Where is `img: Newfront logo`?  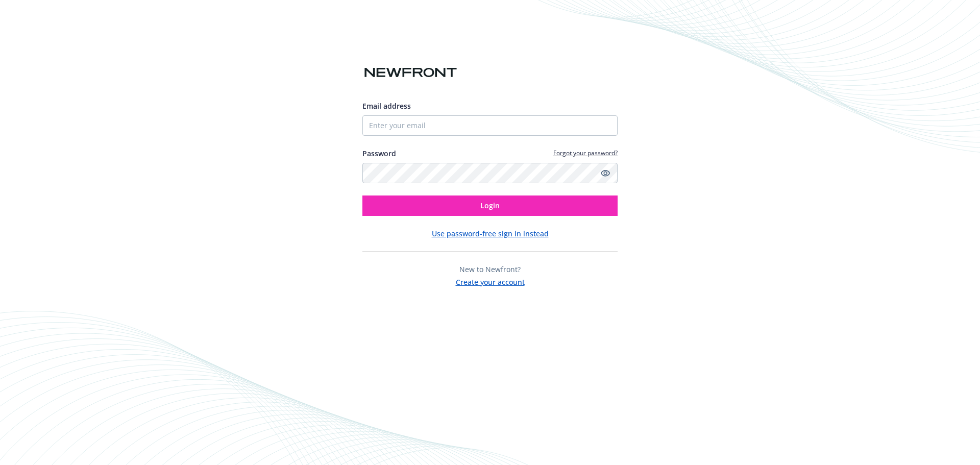
img: Newfront logo is located at coordinates (410, 72).